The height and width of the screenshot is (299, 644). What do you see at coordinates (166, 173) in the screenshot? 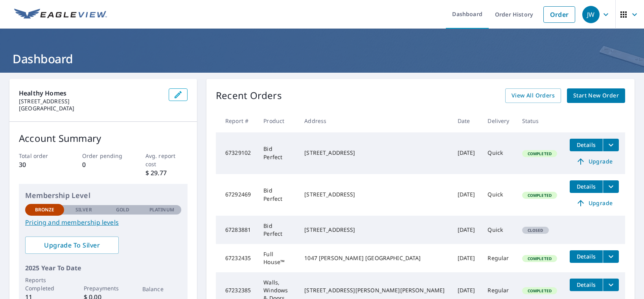
I see `p: $ 29.77` at bounding box center [166, 173].